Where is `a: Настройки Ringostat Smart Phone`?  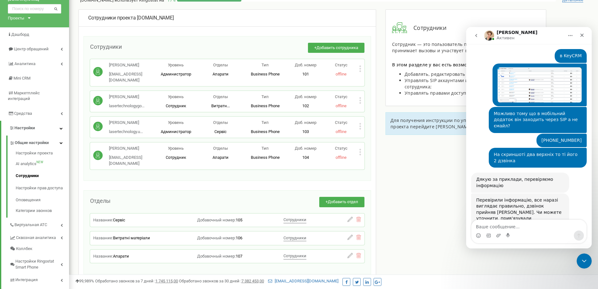
a: Настройки Ringostat Smart Phone is located at coordinates (39, 263).